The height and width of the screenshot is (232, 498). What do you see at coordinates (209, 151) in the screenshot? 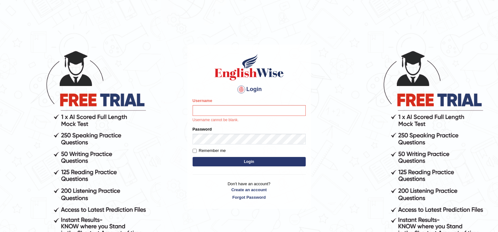
I see `label: Remember me` at bounding box center [209, 151].